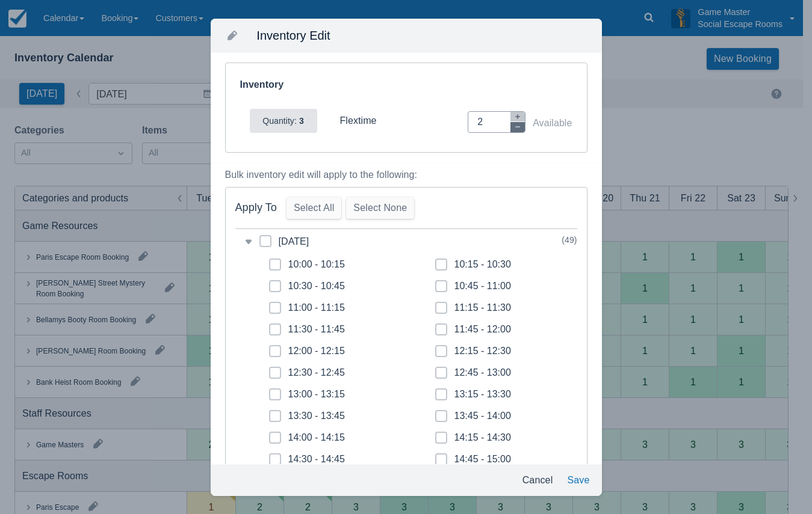 This screenshot has width=812, height=514. I want to click on button: Select None, so click(380, 208).